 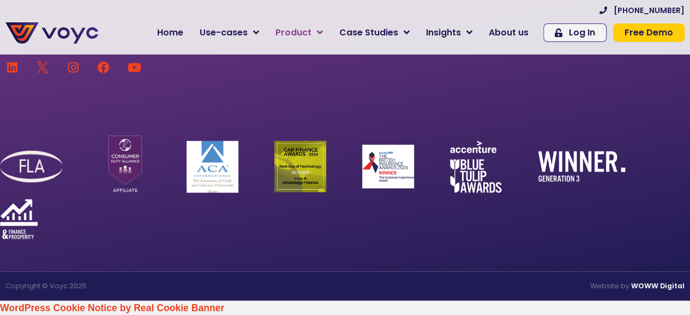 I want to click on img: winner-generation, so click(x=581, y=167).